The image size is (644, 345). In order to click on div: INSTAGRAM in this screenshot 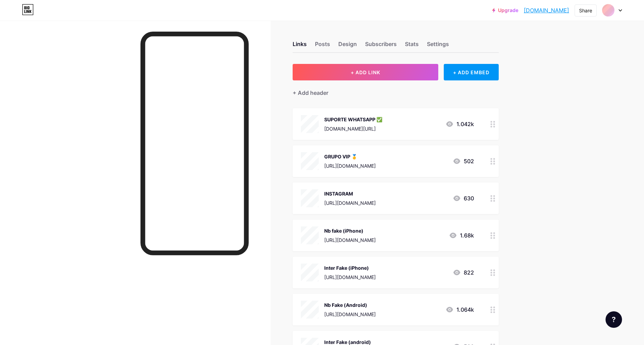, I will do `click(350, 193)`.